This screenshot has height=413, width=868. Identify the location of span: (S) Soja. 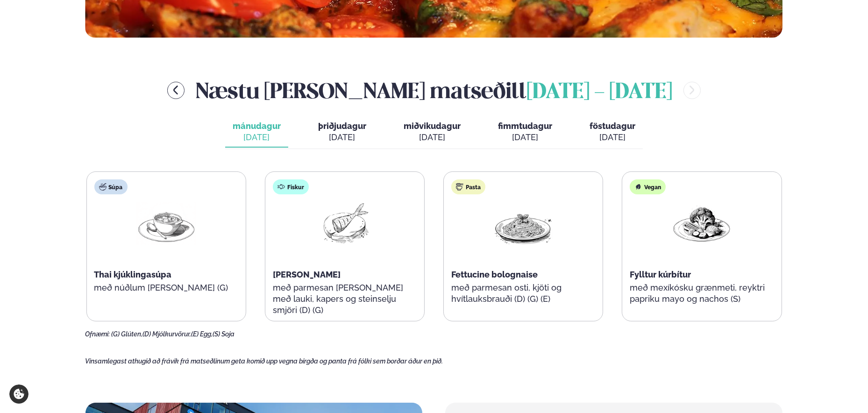
(224, 334).